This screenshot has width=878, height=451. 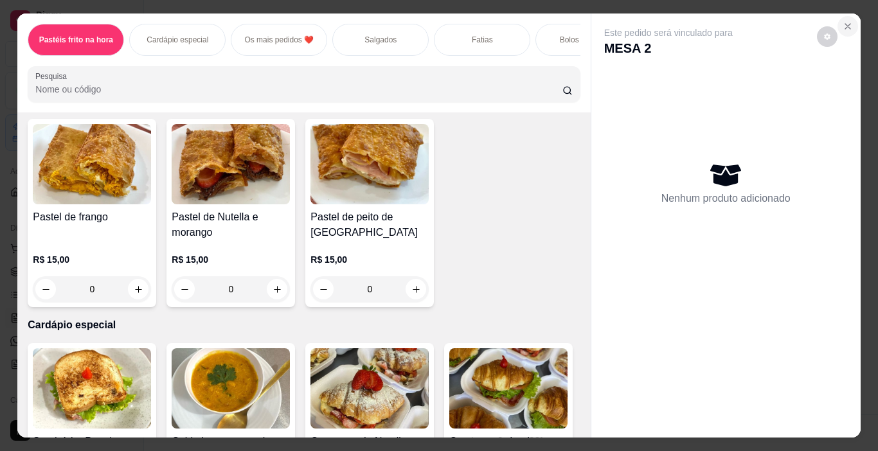 What do you see at coordinates (92, 441) in the screenshot?
I see `h4: Sanduíche Premium` at bounding box center [92, 441].